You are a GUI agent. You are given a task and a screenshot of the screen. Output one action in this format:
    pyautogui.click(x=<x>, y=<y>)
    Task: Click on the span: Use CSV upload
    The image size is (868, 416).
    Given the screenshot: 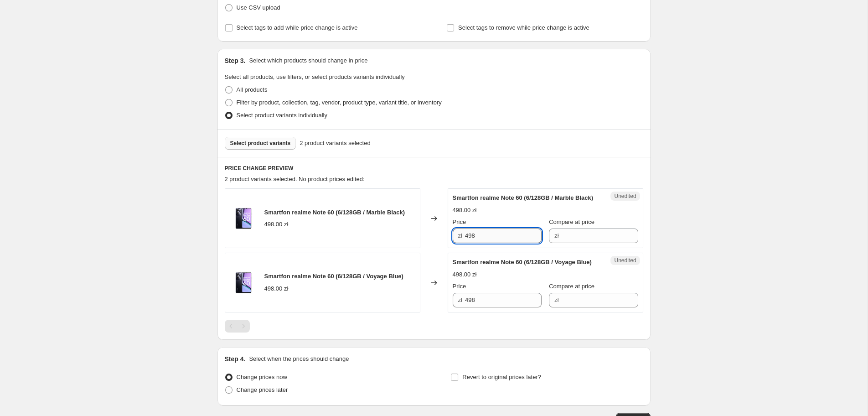 What is the action you would take?
    pyautogui.click(x=258, y=8)
    